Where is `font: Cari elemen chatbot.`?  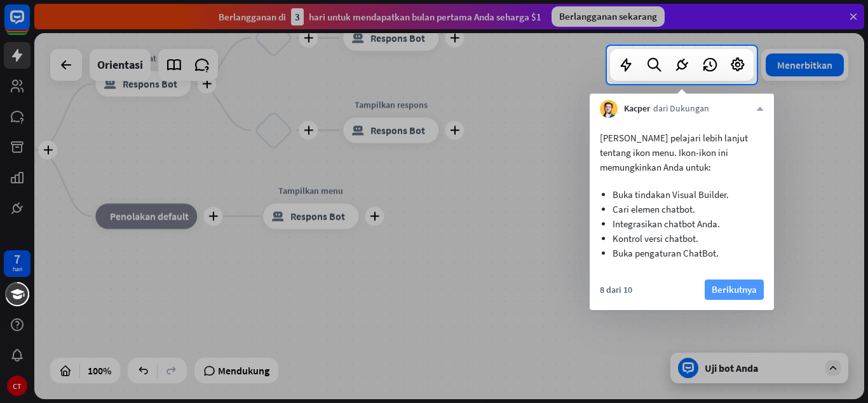
font: Cari elemen chatbot. is located at coordinates (654, 209).